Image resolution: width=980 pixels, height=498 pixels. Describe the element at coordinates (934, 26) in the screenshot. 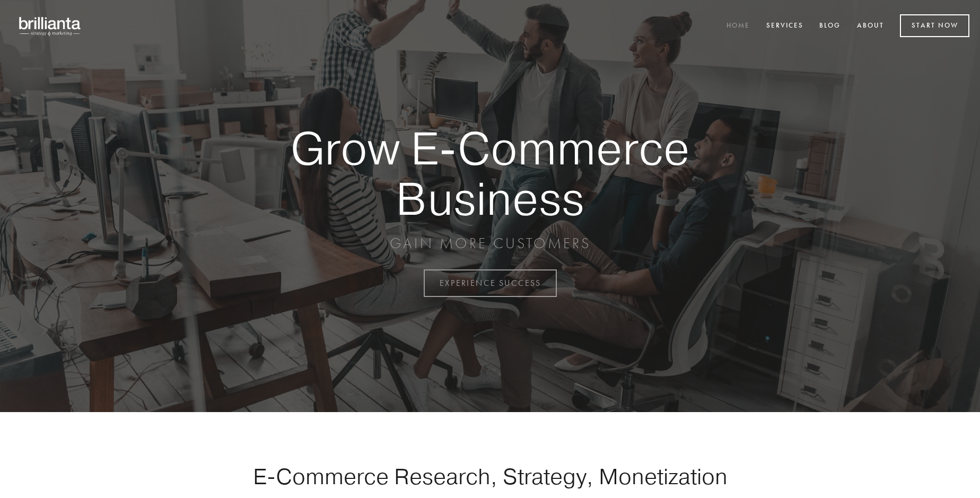

I see `a: Start Now` at that location.